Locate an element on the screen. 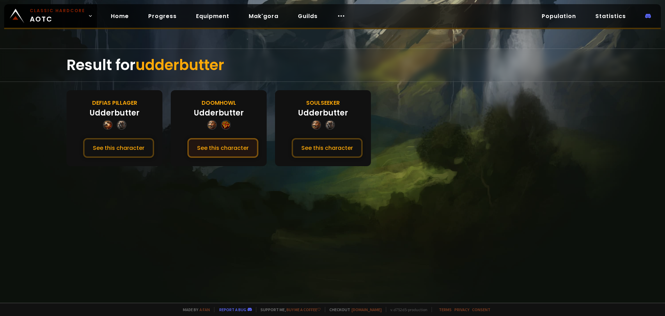 Image resolution: width=665 pixels, height=316 pixels. div: Defias Pillager is located at coordinates (115, 103).